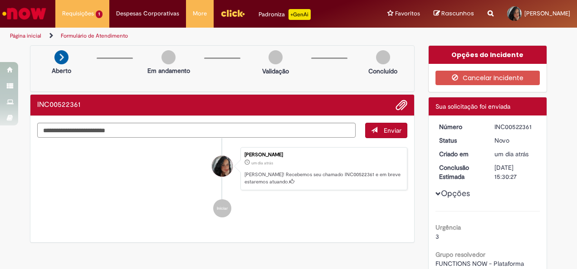 This screenshot has width=577, height=269. I want to click on p: Em andamento, so click(169, 71).